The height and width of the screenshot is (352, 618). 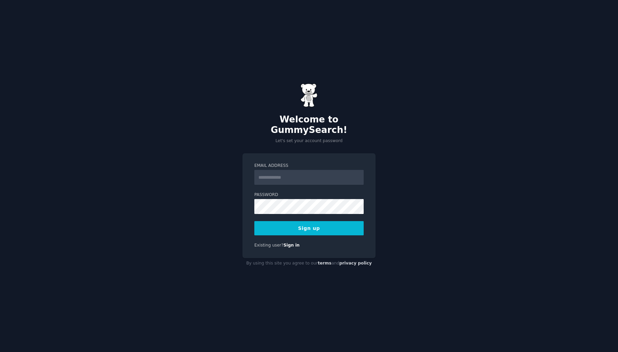 What do you see at coordinates (269, 245) in the screenshot?
I see `span: Existing user?` at bounding box center [269, 245].